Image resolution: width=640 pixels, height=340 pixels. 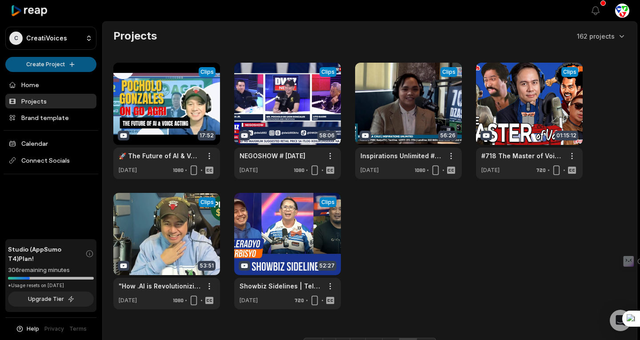 What do you see at coordinates (33, 329) in the screenshot?
I see `span: Help` at bounding box center [33, 329].